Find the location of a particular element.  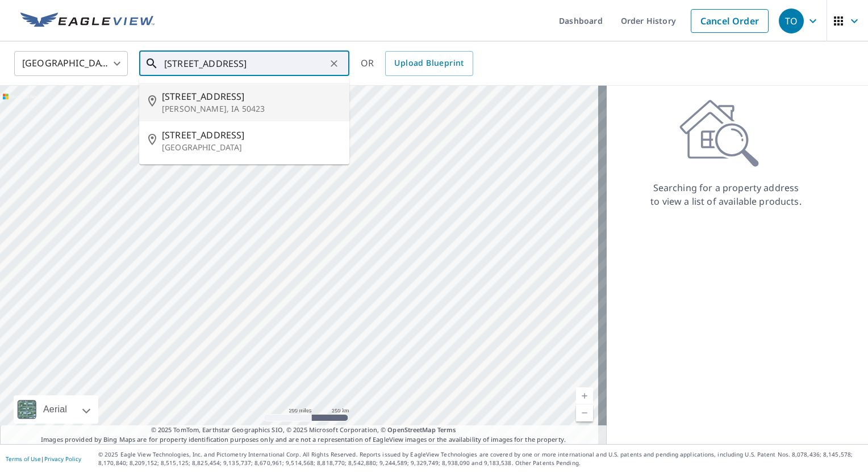

a: Privacy Policy is located at coordinates (63, 459).